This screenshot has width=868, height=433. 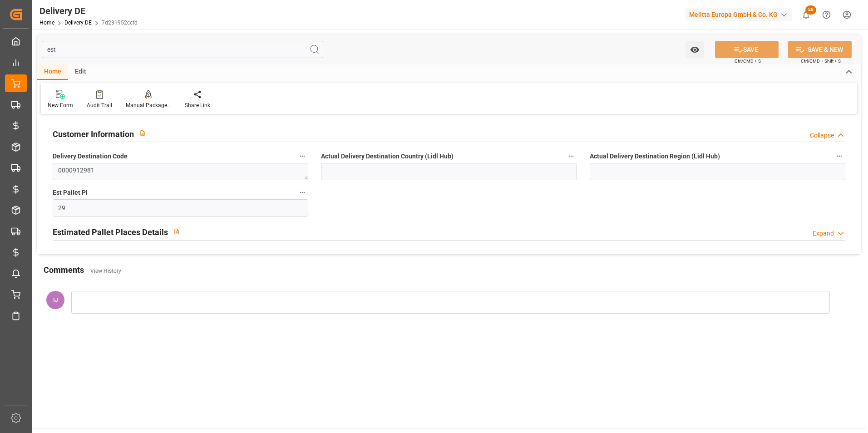 I want to click on div: Melitta Europa GmbH & Co. KG, so click(x=739, y=14).